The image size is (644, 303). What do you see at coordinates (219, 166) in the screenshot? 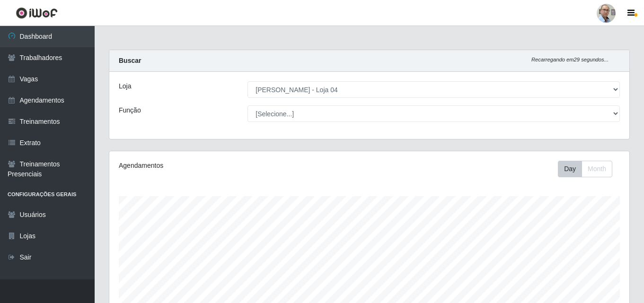
I see `div: Agendamentos` at bounding box center [219, 166].